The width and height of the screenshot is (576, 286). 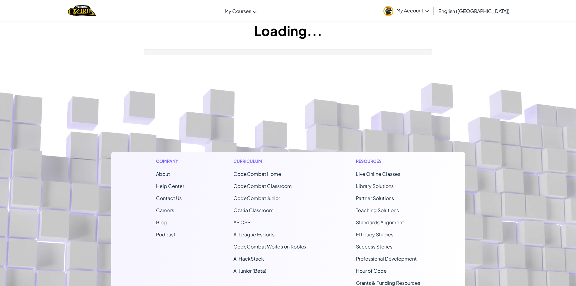 What do you see at coordinates (380, 222) in the screenshot?
I see `a: Standards Alignment` at bounding box center [380, 222].